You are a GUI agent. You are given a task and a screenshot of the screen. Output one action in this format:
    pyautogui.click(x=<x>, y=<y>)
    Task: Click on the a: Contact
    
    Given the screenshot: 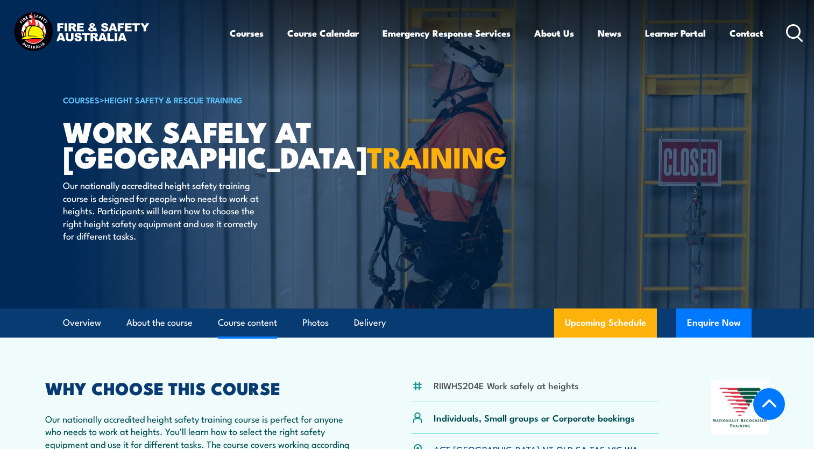 What is the action you would take?
    pyautogui.click(x=746, y=33)
    